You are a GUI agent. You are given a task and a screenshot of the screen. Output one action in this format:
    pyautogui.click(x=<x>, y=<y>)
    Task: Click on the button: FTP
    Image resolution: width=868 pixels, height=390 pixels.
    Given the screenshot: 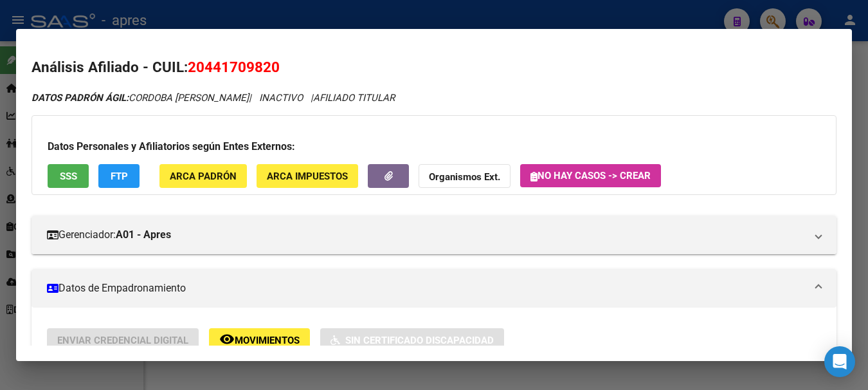 What is the action you would take?
    pyautogui.click(x=119, y=176)
    